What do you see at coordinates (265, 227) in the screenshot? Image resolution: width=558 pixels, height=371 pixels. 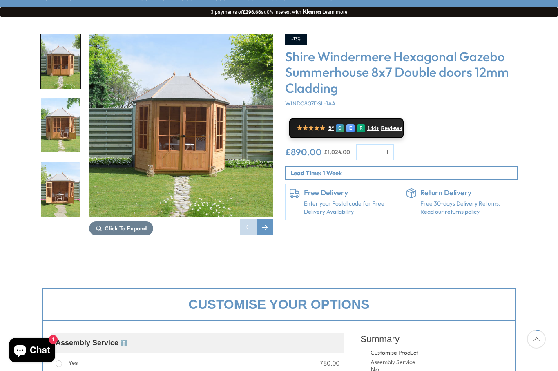 I see `div: Next slide` at bounding box center [265, 227].